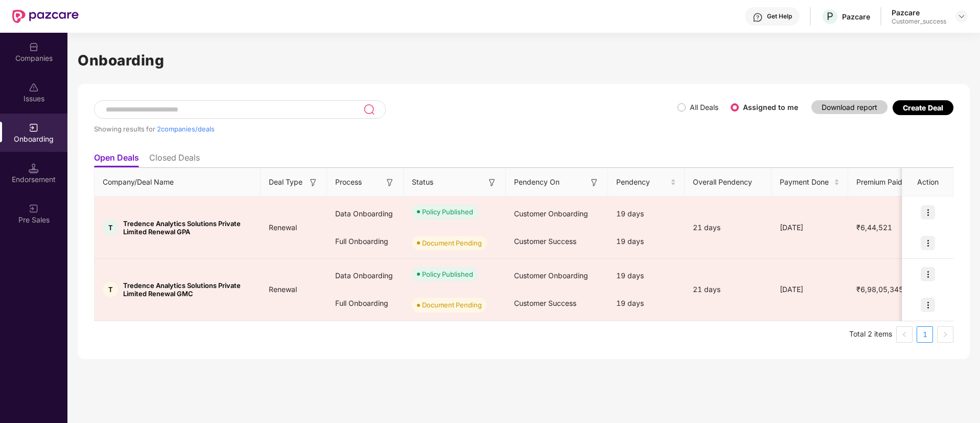 The height and width of the screenshot is (423, 980). What do you see at coordinates (642, 182) in the screenshot?
I see `span: Pendency` at bounding box center [642, 182].